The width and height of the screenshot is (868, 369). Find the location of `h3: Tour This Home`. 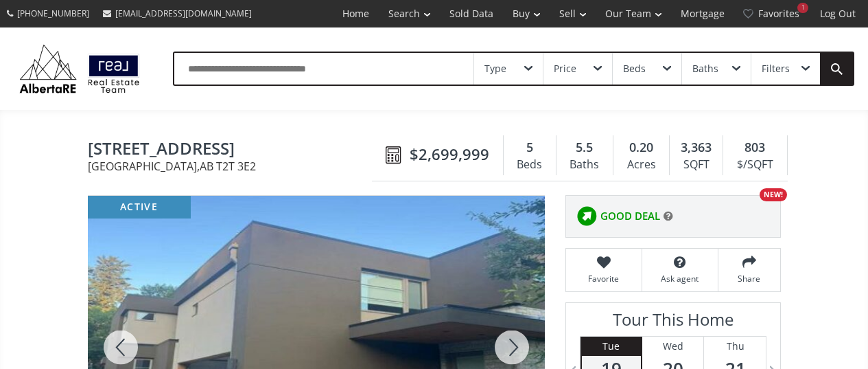

h3: Tour This Home is located at coordinates (674, 322).